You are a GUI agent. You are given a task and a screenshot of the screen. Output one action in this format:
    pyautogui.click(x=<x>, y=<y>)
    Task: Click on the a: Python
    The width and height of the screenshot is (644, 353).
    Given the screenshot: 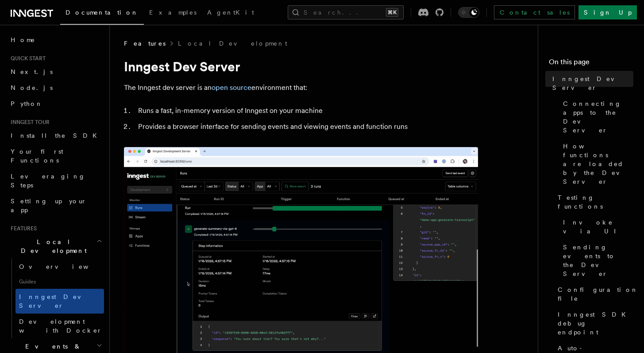 What is the action you would take?
    pyautogui.click(x=55, y=104)
    